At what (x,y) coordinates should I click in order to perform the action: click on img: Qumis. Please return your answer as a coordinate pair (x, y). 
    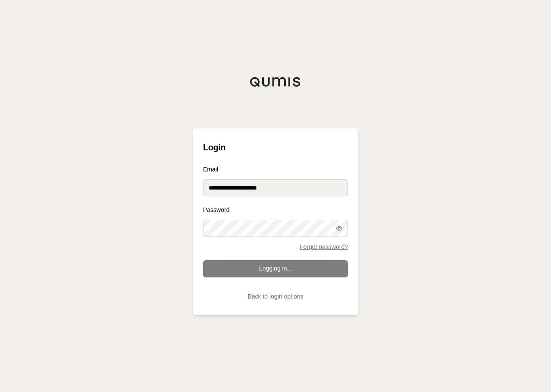
    Looking at the image, I should click on (276, 82).